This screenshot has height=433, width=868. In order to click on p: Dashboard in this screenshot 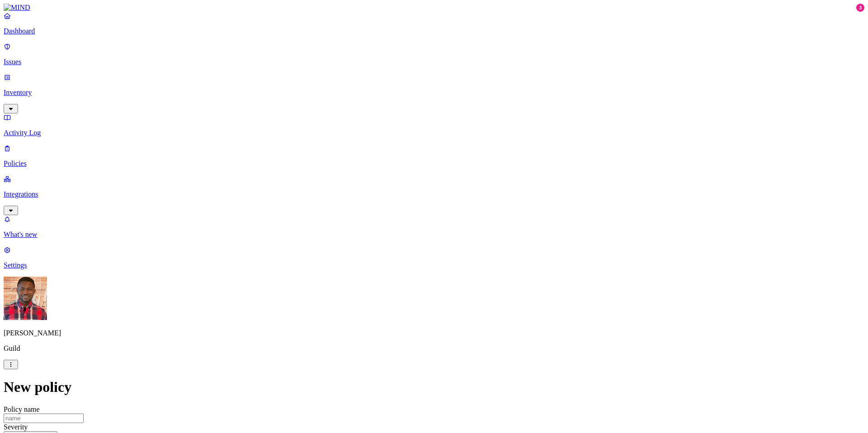, I will do `click(434, 31)`.